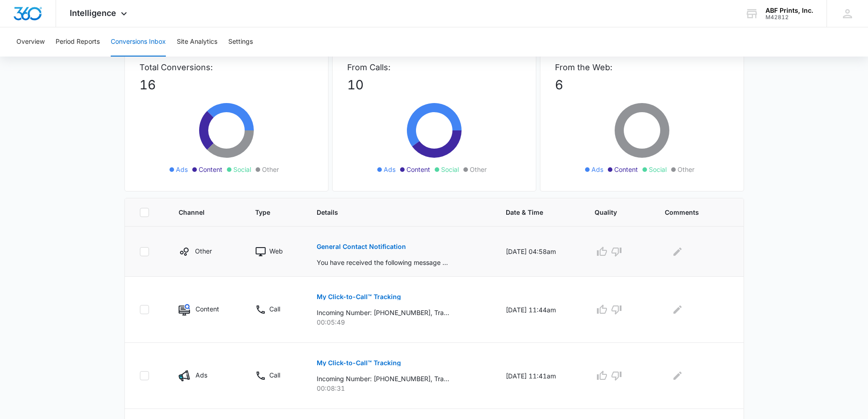 The height and width of the screenshot is (419, 868). Describe the element at coordinates (78, 42) in the screenshot. I see `button: Period Reports` at that location.